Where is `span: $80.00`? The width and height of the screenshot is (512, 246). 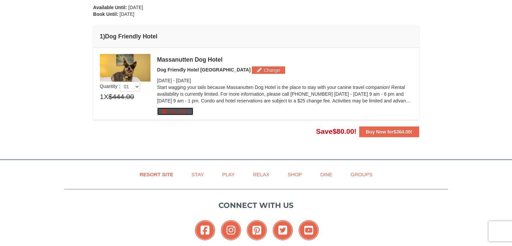
span: $80.00 is located at coordinates (343, 131).